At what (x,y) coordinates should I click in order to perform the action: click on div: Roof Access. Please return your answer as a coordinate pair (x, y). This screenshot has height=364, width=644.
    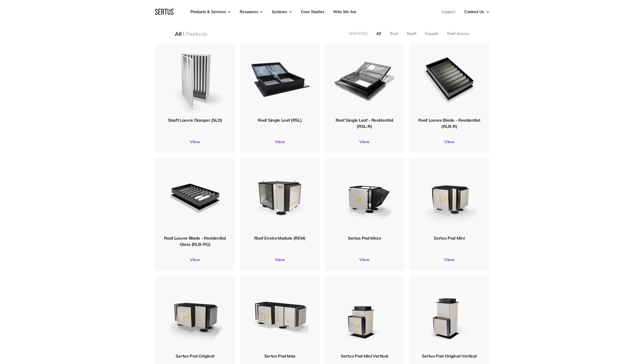
    Looking at the image, I should click on (458, 34).